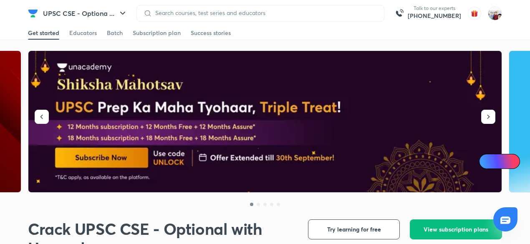 The height and width of the screenshot is (244, 530). I want to click on img: call-us, so click(399, 13).